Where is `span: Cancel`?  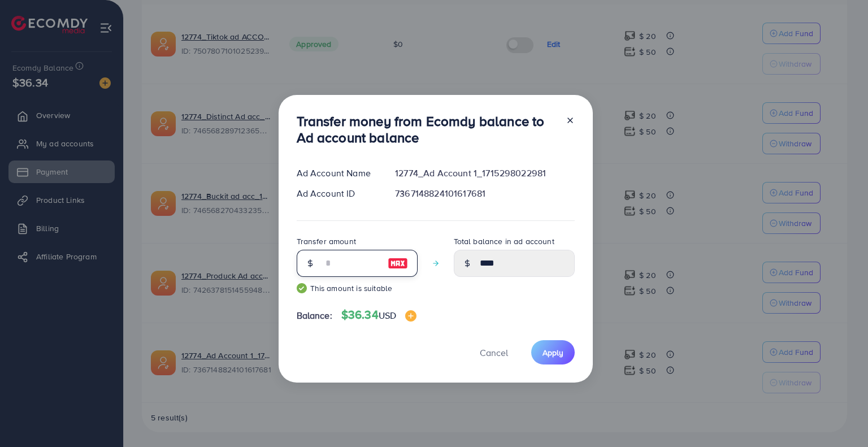
span: Cancel is located at coordinates (494, 353).